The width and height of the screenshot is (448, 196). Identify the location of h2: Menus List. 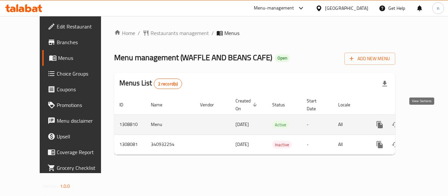
(150, 84).